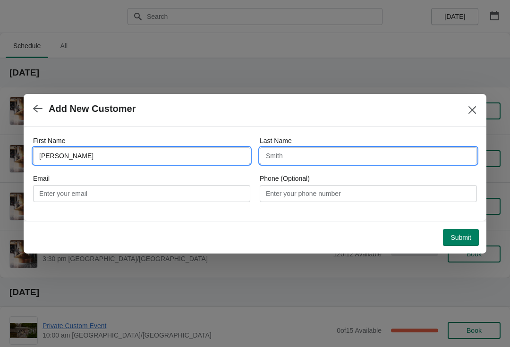 The image size is (510, 347). Describe the element at coordinates (142, 194) in the screenshot. I see `input: Enter your email` at that location.